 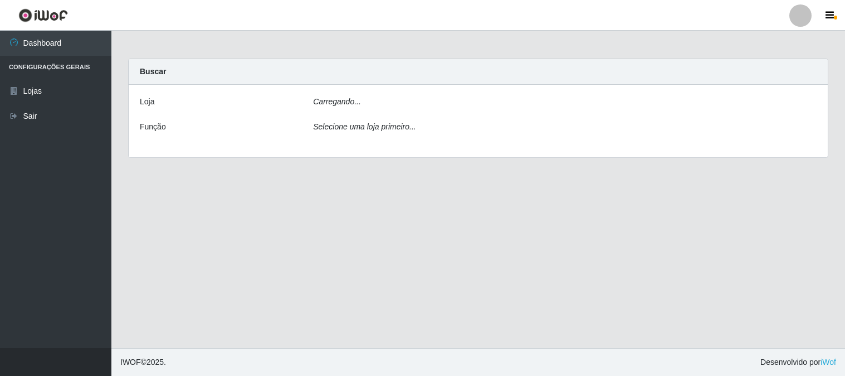 I want to click on i: Selecione uma loja primeiro..., so click(x=364, y=127).